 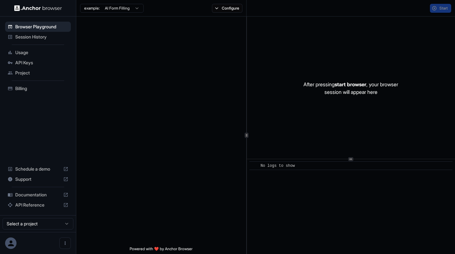 What do you see at coordinates (38, 63) in the screenshot?
I see `div: API Keys` at bounding box center [38, 63].